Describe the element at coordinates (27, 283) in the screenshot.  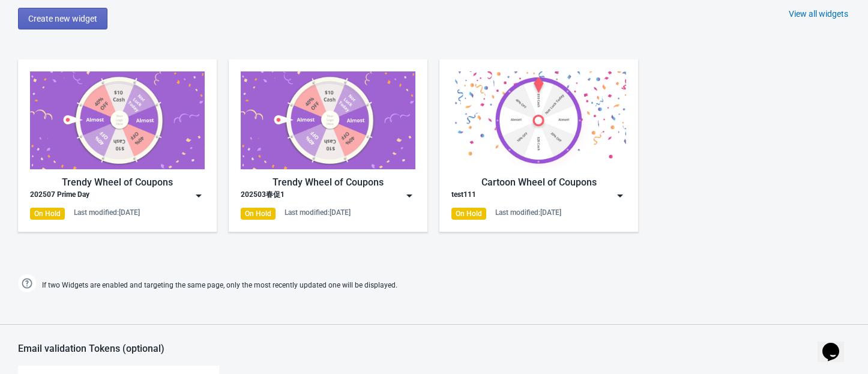
I see `img: help.png` at that location.